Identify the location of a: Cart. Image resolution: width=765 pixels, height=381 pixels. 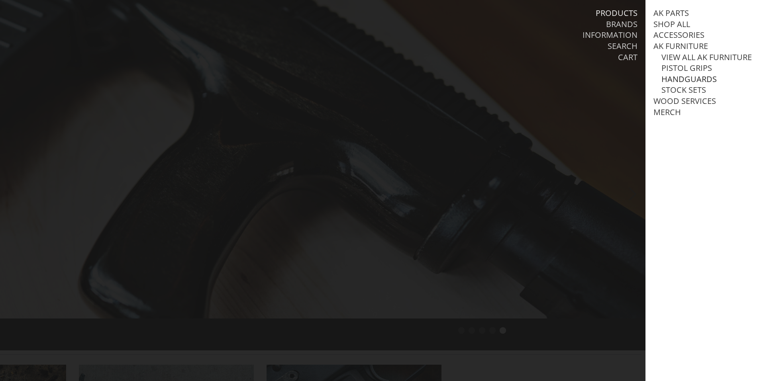
(627, 57).